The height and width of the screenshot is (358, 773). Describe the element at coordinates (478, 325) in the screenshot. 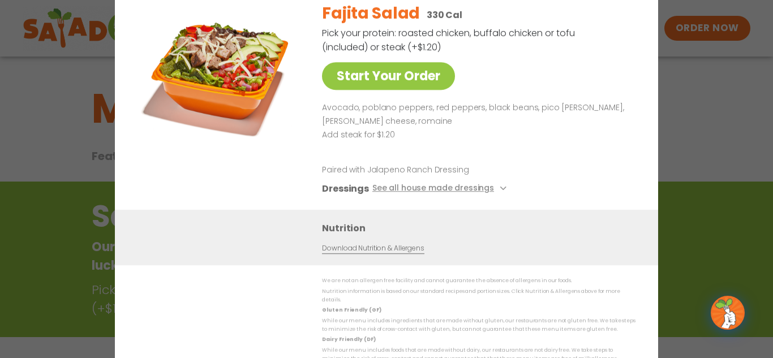

I see `p: While our menu includes ingredients that are made without gluten, our restaurants are not gluten ...` at that location.